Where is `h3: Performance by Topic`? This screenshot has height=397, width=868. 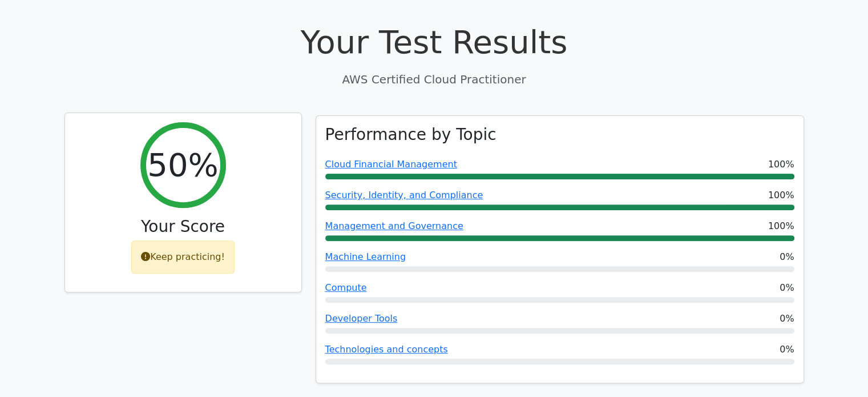
h3: Performance by Topic is located at coordinates (411, 135).